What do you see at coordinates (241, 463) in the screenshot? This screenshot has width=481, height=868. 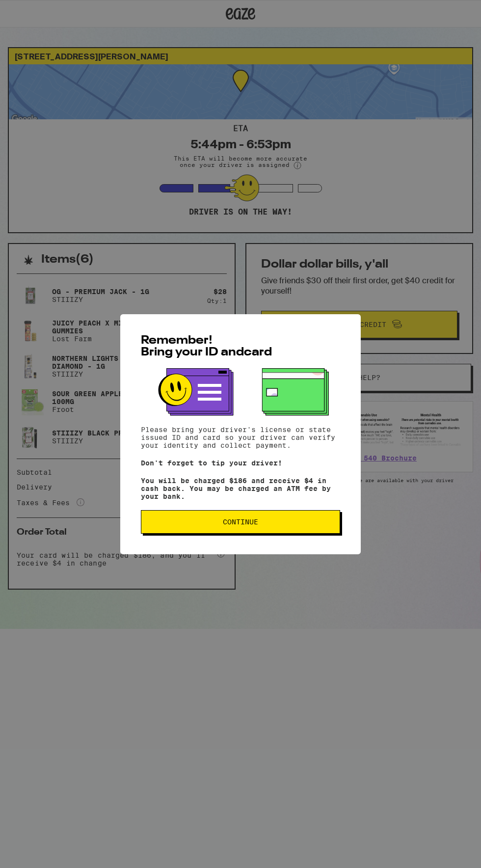 I see `p: Don't forget to tip your driver!` at bounding box center [241, 463].